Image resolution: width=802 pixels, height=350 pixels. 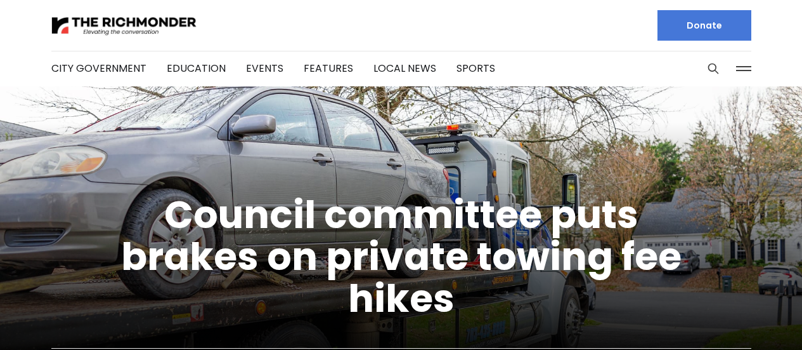 What do you see at coordinates (124, 25) in the screenshot?
I see `img: The Richmonder` at bounding box center [124, 25].